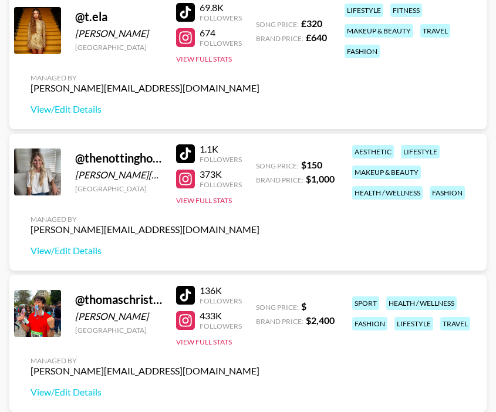  What do you see at coordinates (366, 303) in the screenshot?
I see `div: sport` at bounding box center [366, 303].